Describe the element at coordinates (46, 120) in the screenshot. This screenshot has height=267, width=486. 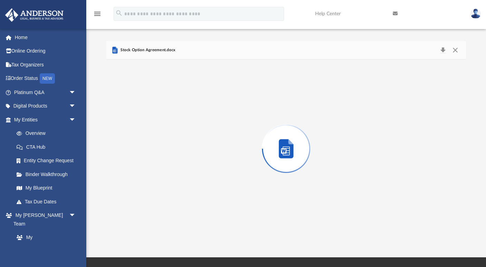
I see `a: My Entitiesarrow_drop_down` at that location.